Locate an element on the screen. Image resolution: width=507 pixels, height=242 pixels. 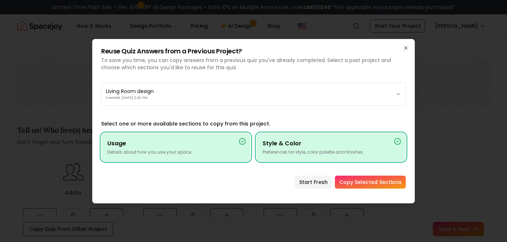
p: Details about how you use your space. is located at coordinates (176, 152).